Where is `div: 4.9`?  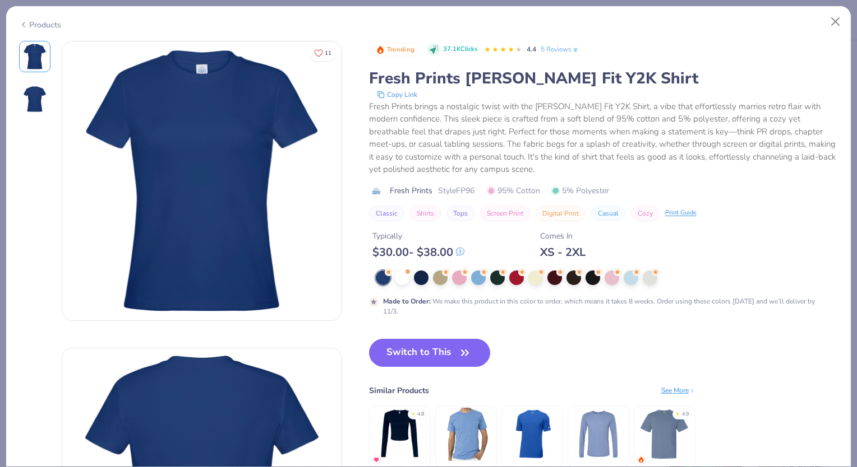
div: 4.9 is located at coordinates (685, 415).